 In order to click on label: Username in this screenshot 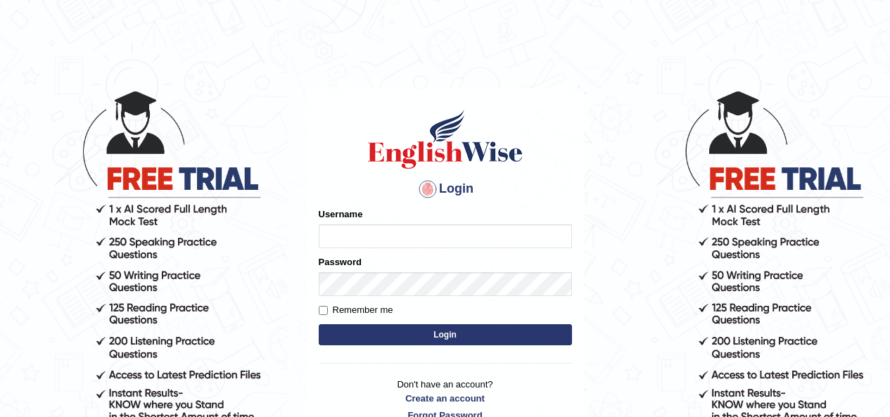, I will do `click(341, 214)`.